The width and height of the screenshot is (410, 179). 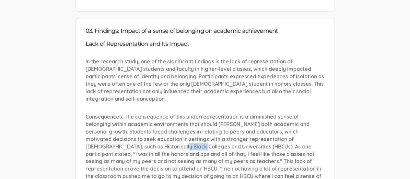 I want to click on strong: Consequences, so click(x=104, y=116).